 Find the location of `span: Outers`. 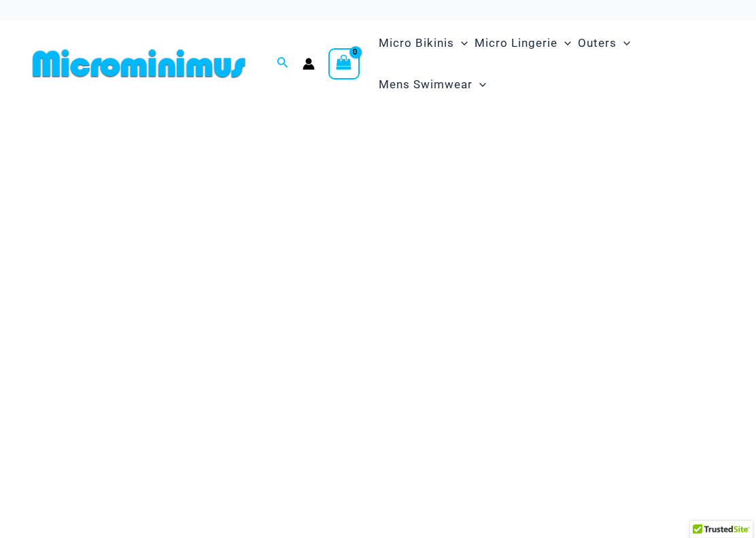

span: Outers is located at coordinates (596, 43).